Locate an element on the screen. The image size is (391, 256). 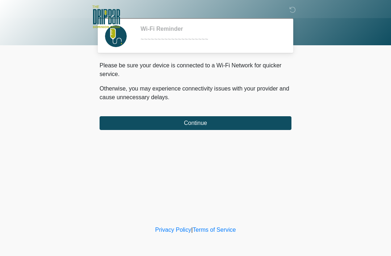
a: Privacy Policy is located at coordinates (173, 230).